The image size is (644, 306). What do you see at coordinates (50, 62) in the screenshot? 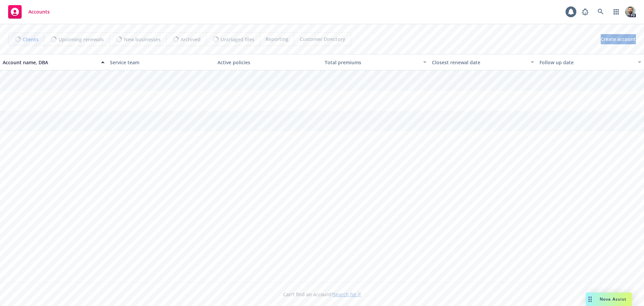
I see `div: Account name, DBA` at bounding box center [50, 62].